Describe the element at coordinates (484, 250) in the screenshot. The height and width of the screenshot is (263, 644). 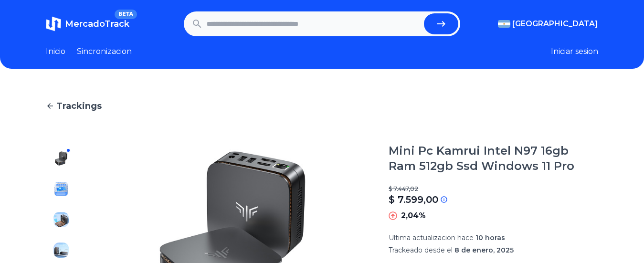
I see `span: 8 de enero, 2025` at that location.